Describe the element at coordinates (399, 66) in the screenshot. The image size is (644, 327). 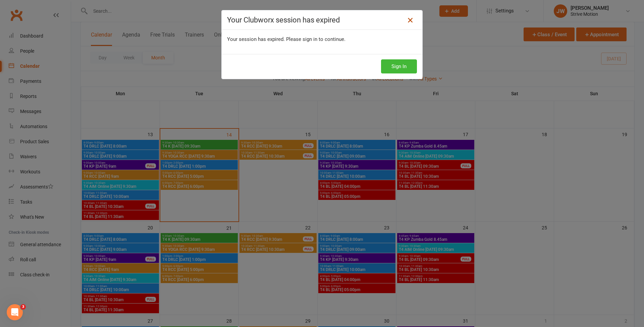
I see `button: Sign In` at that location.